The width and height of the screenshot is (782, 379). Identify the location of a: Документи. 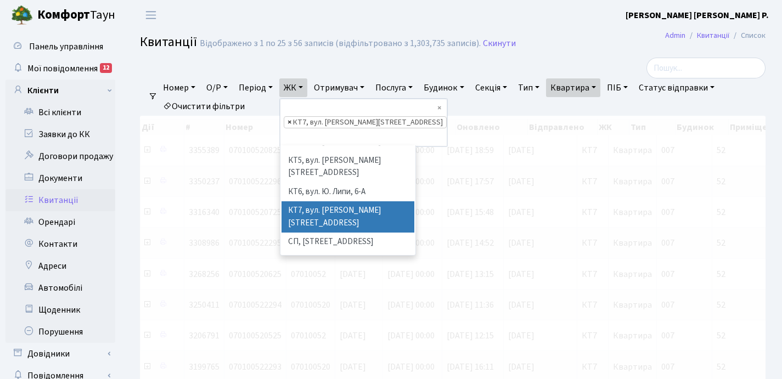
(60, 178).